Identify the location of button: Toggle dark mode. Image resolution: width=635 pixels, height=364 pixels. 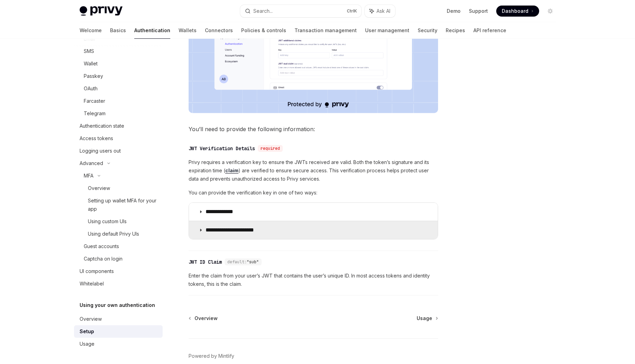
(551, 11).